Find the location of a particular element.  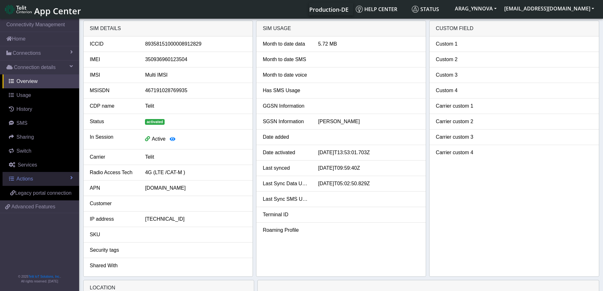

span: App Center is located at coordinates (58, 11).